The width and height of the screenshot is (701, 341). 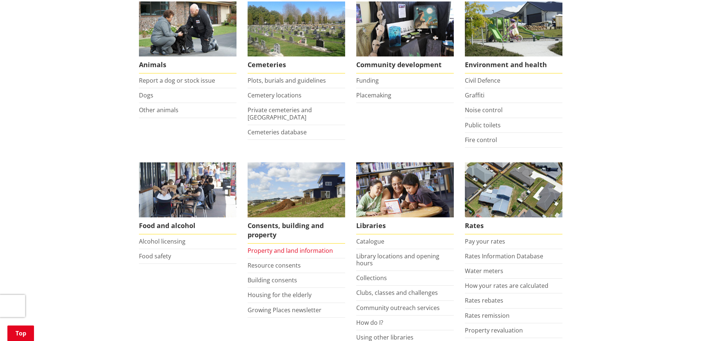 What do you see at coordinates (279, 295) in the screenshot?
I see `a: Housing for the elderly` at bounding box center [279, 295].